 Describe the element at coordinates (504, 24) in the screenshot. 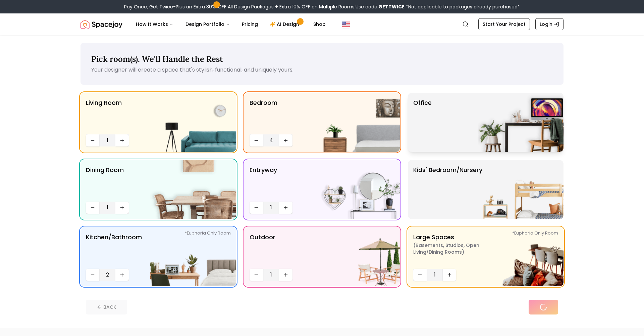

I see `a: Start Your Project` at that location.